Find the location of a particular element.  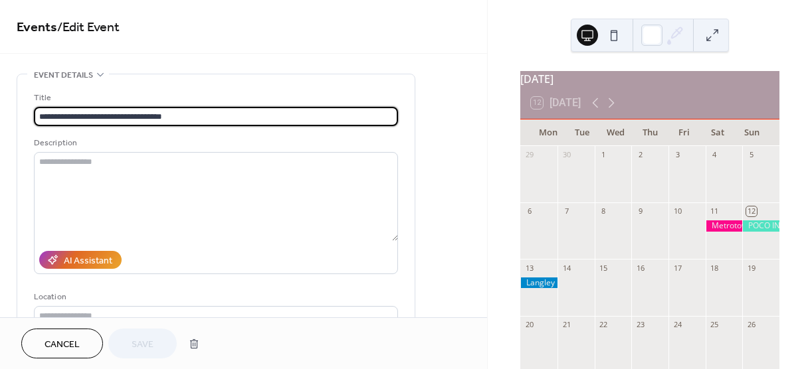

div: 22 is located at coordinates (603, 325).